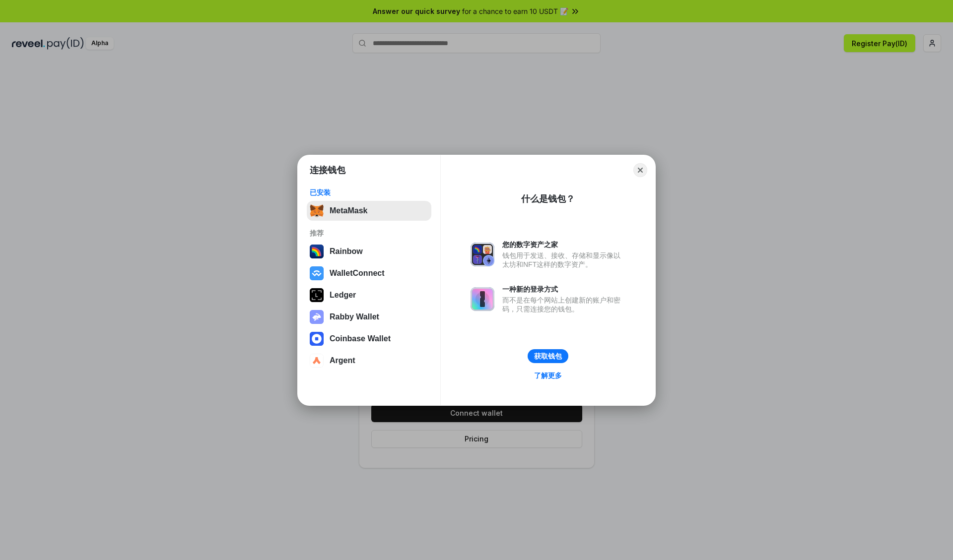 The height and width of the screenshot is (560, 953). I want to click on a: 了解更多, so click(548, 375).